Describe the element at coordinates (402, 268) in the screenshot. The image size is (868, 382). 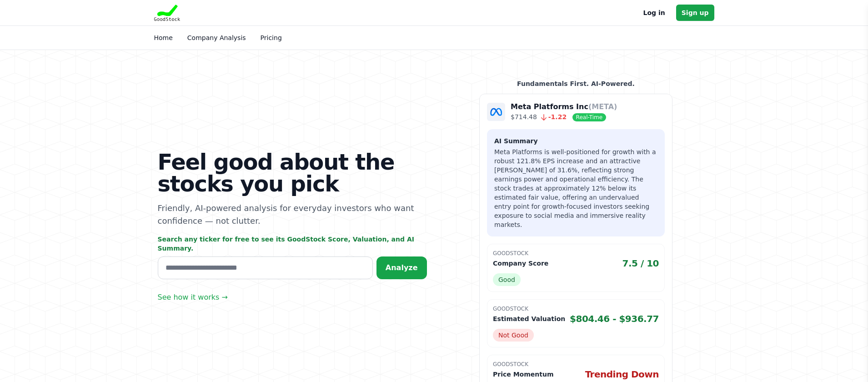
I see `span: Analyze` at that location.